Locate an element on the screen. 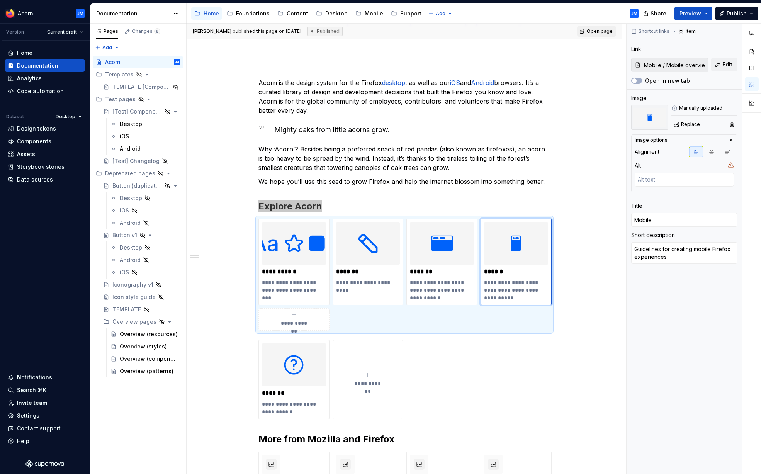  div: Deprecated pages is located at coordinates (138, 173).